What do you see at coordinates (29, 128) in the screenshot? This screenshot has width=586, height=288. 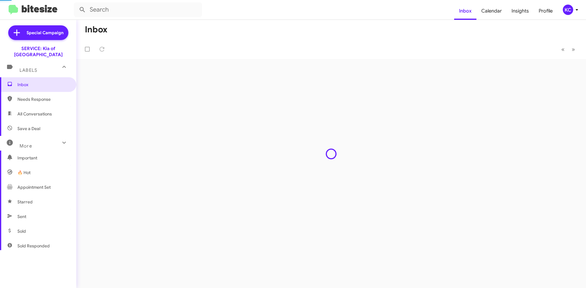 I see `span: Save a Deal` at bounding box center [29, 128].